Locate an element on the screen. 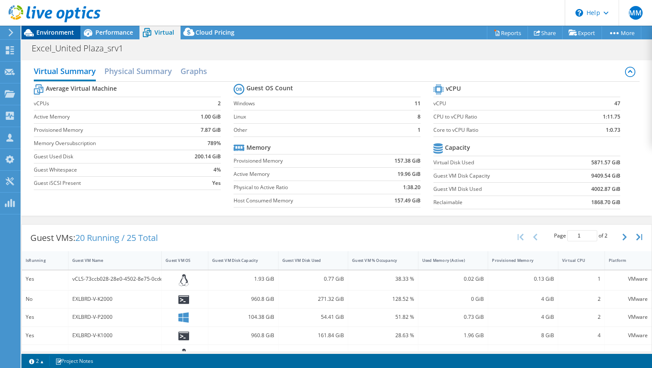 The height and width of the screenshot is (368, 652). b: 19.96 GiB is located at coordinates (409, 174).